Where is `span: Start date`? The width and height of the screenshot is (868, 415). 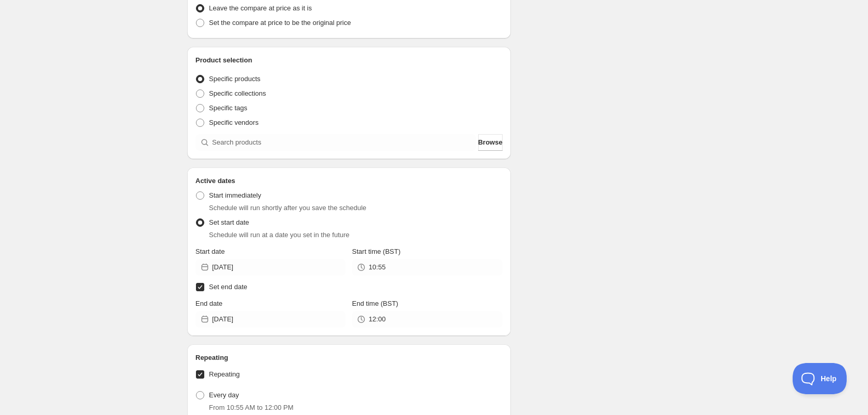
span: Start date is located at coordinates (210, 252).